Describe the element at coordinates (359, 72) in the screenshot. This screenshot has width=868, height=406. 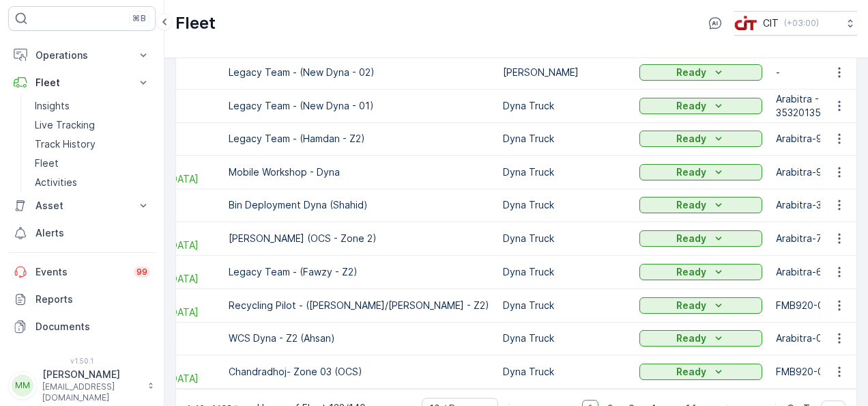
I see `p: Legacy Team - (New Dyna - 02)` at that location.